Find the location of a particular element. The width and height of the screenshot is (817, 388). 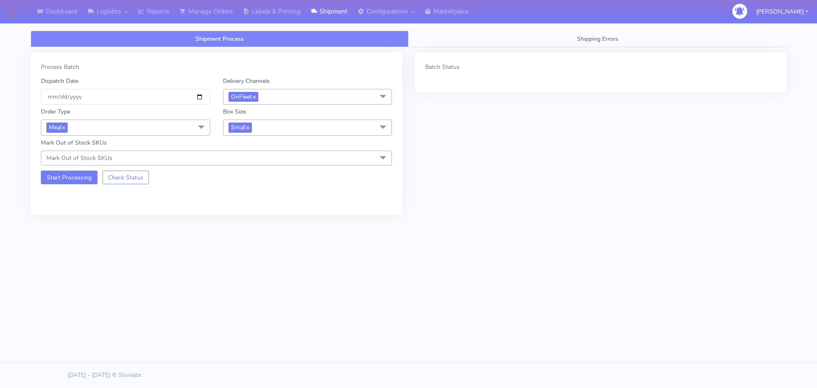

span: Meal is located at coordinates (57, 127).